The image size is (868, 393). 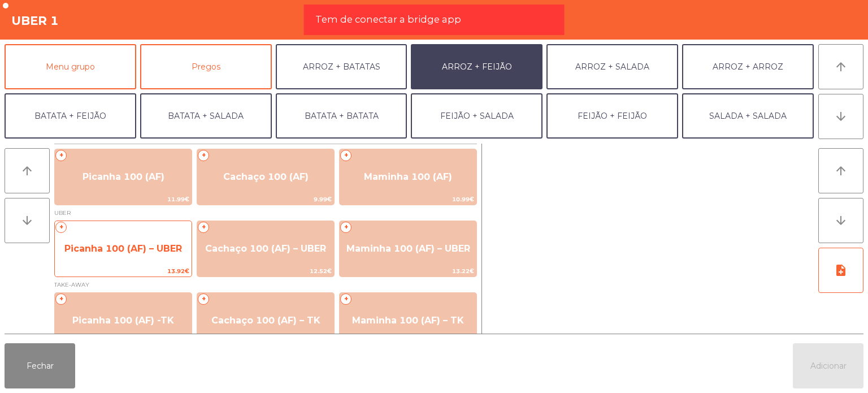 What do you see at coordinates (206, 116) in the screenshot?
I see `button: BATATA + SALADA` at bounding box center [206, 116].